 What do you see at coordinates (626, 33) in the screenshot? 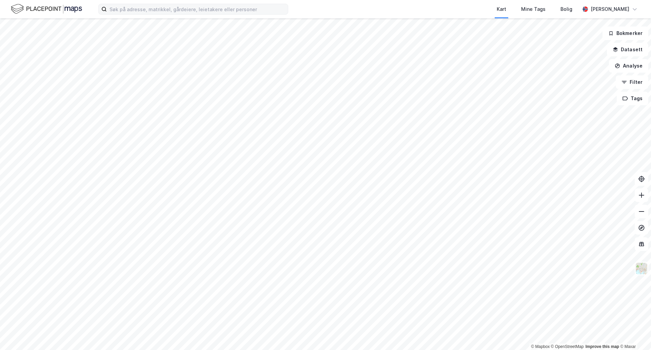
I see `button: Bokmerker` at bounding box center [626, 33].